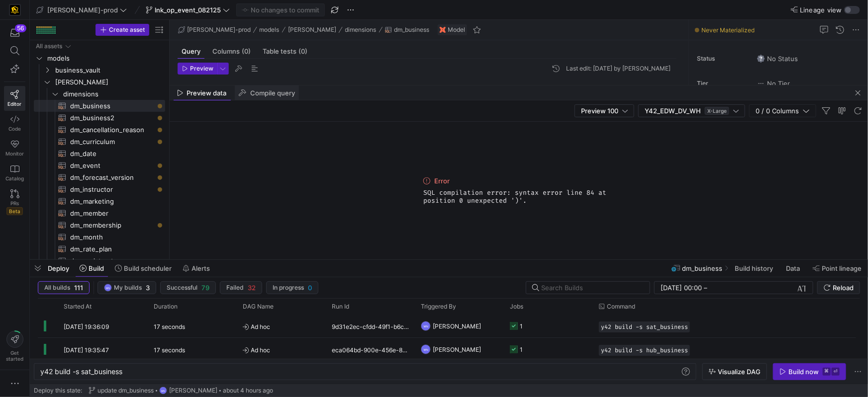 This screenshot has height=397, width=868. What do you see at coordinates (258, 306) in the screenshot?
I see `span: DAG Name` at bounding box center [258, 306].